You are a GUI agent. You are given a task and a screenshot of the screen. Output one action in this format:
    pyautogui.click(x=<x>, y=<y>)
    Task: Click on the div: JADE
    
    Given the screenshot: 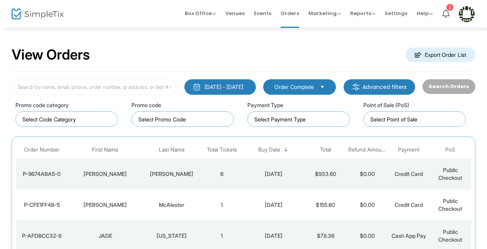 What is the action you would take?
    pyautogui.click(x=105, y=236)
    